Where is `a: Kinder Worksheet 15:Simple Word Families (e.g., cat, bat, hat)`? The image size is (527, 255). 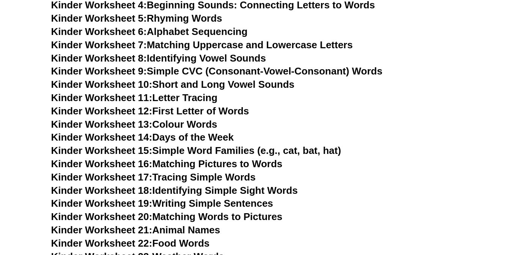
a: Kinder Worksheet 15:Simple Word Families (e.g., cat, bat, hat) is located at coordinates (196, 150).